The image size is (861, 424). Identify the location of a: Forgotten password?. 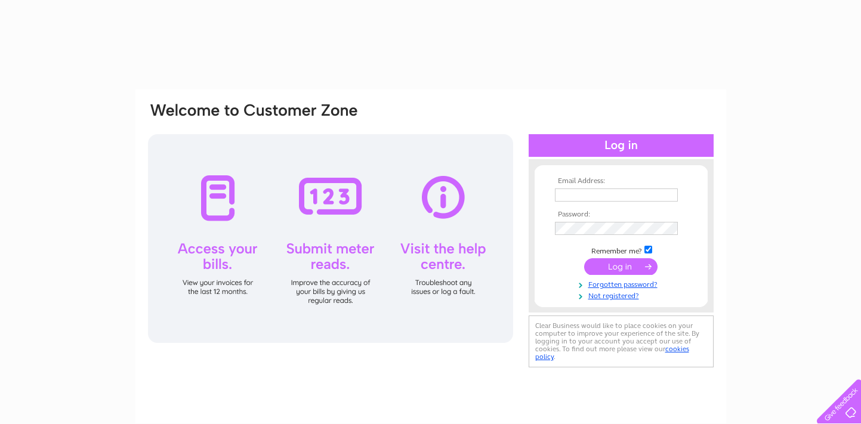
(622, 283).